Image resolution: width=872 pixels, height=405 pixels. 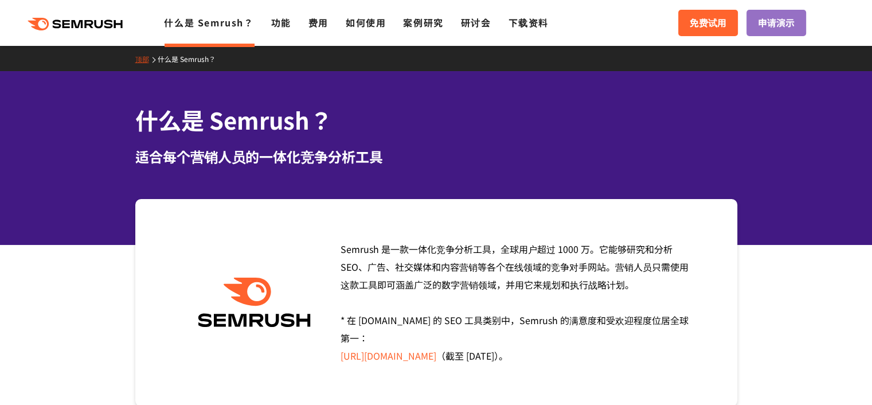 What do you see at coordinates (423, 22) in the screenshot?
I see `font: 案例研究` at bounding box center [423, 22].